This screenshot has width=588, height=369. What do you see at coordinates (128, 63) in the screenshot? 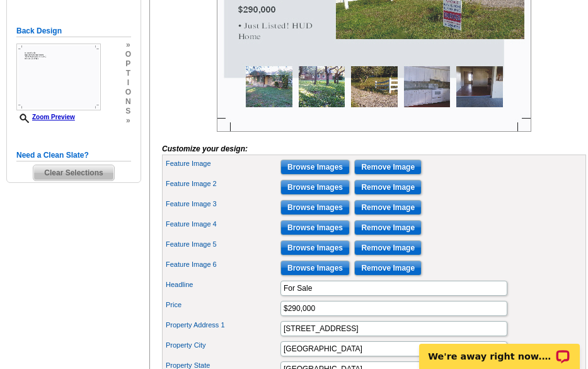
I see `span: p` at bounding box center [128, 63].